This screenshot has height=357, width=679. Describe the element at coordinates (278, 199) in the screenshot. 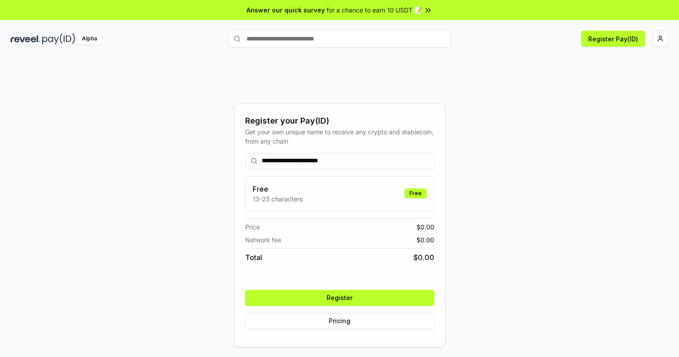

I see `p: 13-25 characters` at that location.